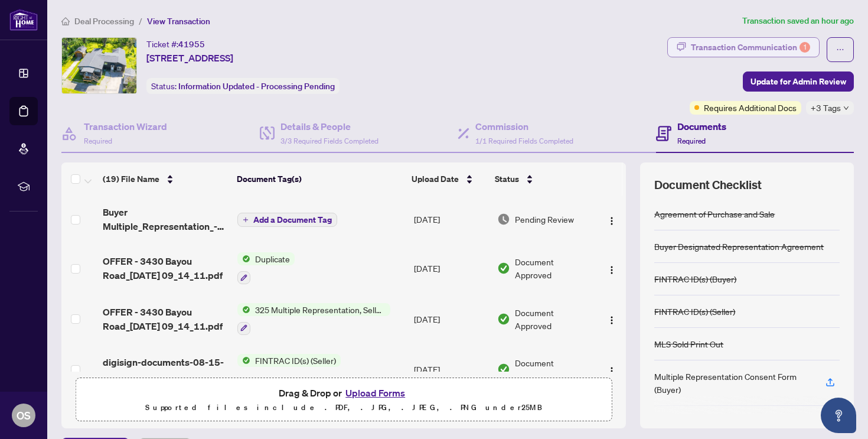  What do you see at coordinates (798, 20) in the screenshot?
I see `article: Transaction saved an hour ago` at bounding box center [798, 20].